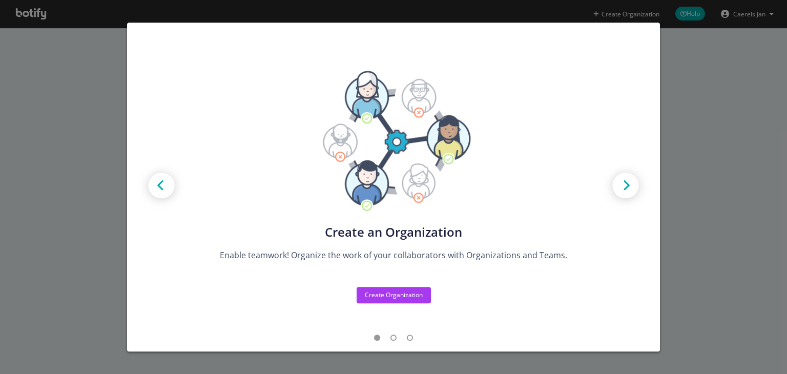  I want to click on div: modal, so click(393, 187).